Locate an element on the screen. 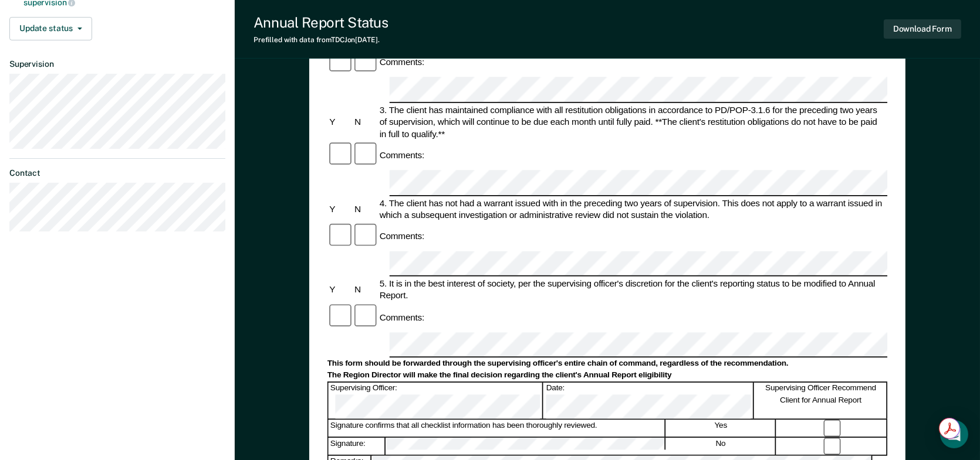 The height and width of the screenshot is (460, 980). div: Annual Report Status is located at coordinates (320, 22).